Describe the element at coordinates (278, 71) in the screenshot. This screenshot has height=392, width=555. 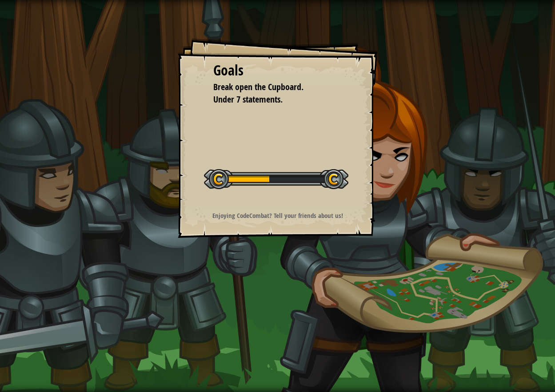
I see `div: Goals` at that location.